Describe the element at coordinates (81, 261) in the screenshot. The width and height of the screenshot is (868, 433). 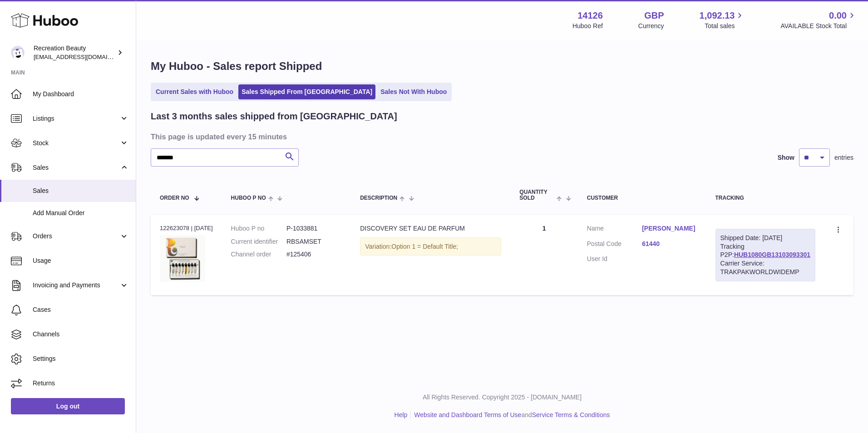
I see `span: Usage` at that location.